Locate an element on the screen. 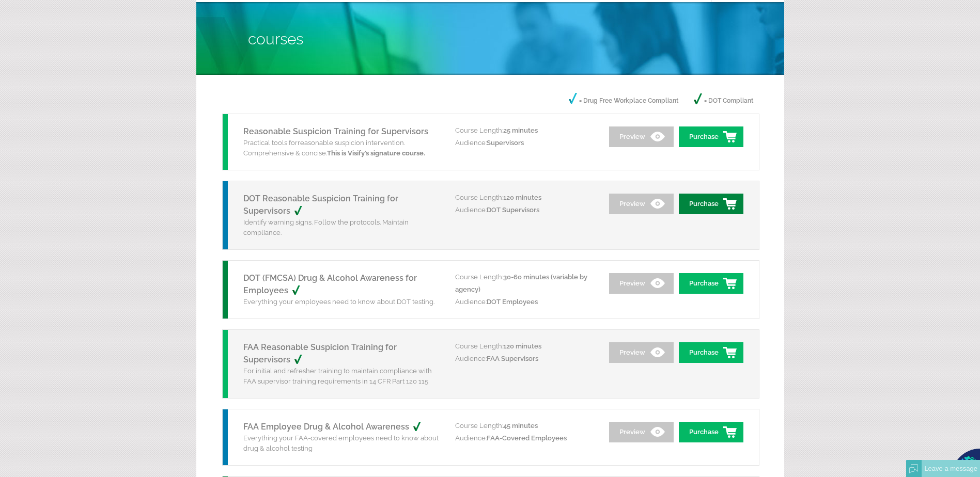 The height and width of the screenshot is (477, 980). span: 25 minutes is located at coordinates (520, 130).